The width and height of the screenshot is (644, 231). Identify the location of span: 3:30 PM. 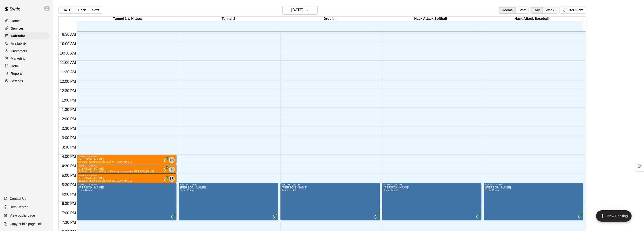
(69, 147).